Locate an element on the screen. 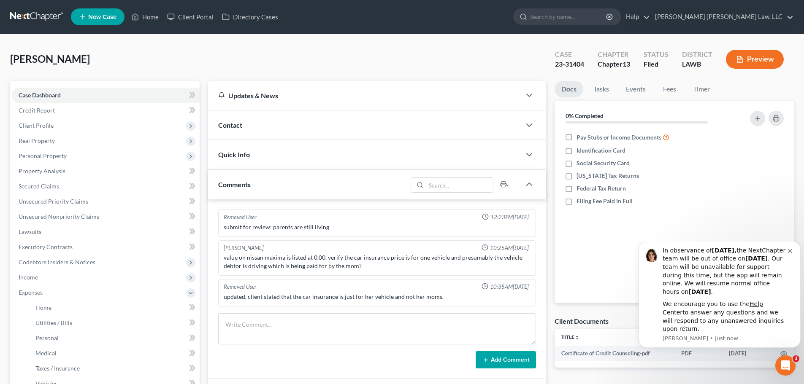 This screenshot has width=804, height=384. a: Property Analysis is located at coordinates (105, 171).